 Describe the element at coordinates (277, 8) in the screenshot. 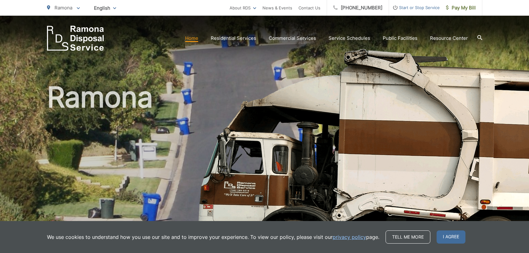

I see `a: News & Events` at that location.